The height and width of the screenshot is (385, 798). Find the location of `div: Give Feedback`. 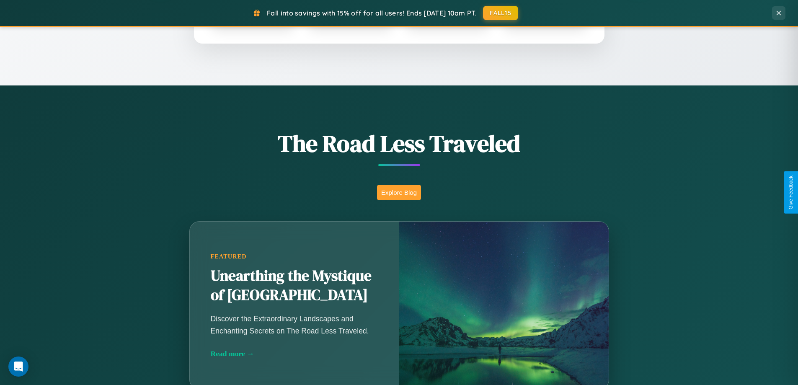

div: Give Feedback is located at coordinates (790, 192).